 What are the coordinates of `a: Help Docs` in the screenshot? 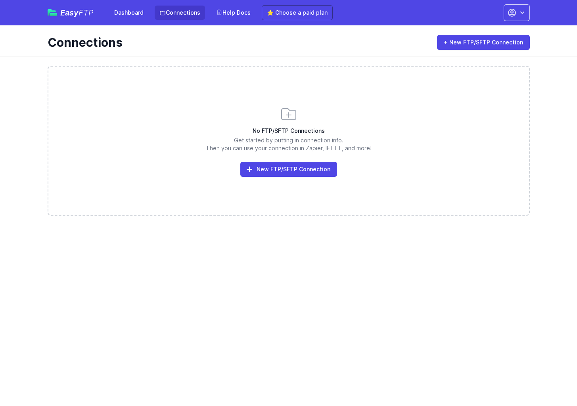 It's located at (233, 13).